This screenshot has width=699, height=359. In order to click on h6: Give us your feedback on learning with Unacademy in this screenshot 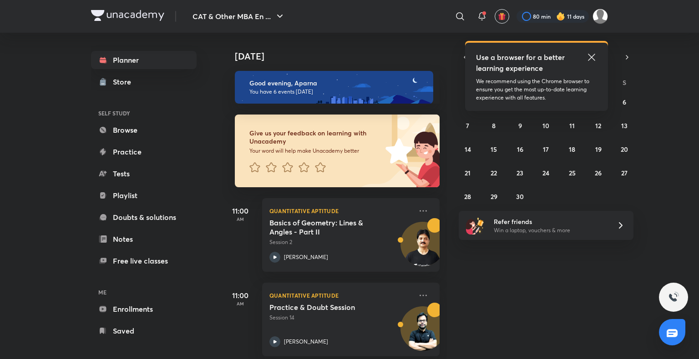, I will do `click(316, 137)`.